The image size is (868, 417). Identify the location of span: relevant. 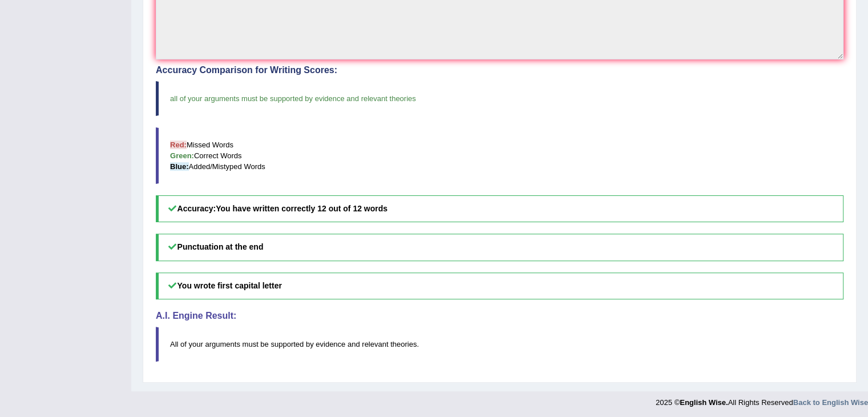
(375, 343).